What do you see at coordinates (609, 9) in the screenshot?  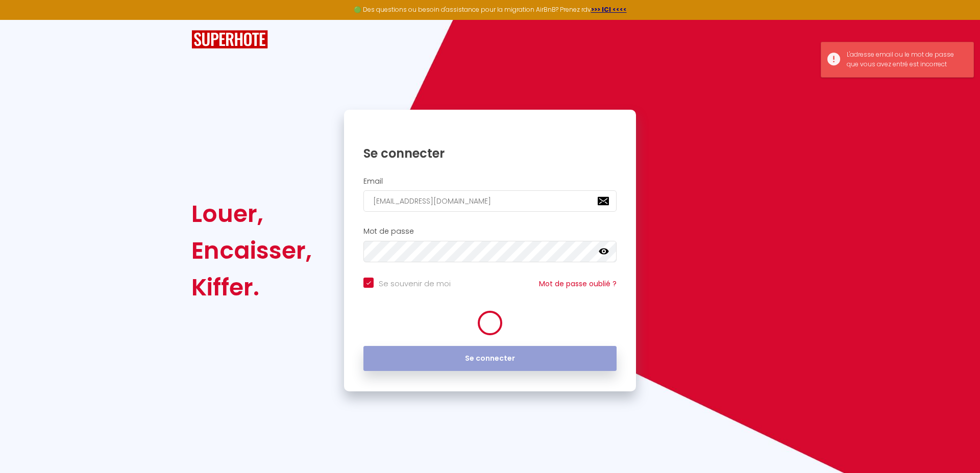 I see `strong: >>> ICI <<<<` at bounding box center [609, 9].